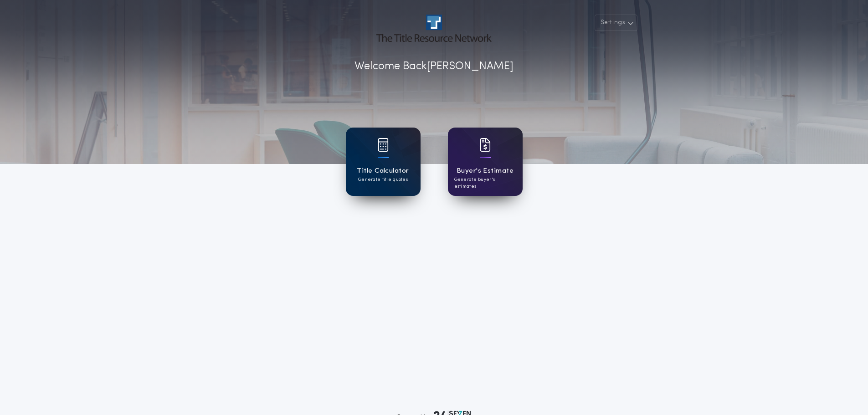 The image size is (868, 415). I want to click on img: account-logo, so click(434, 28).